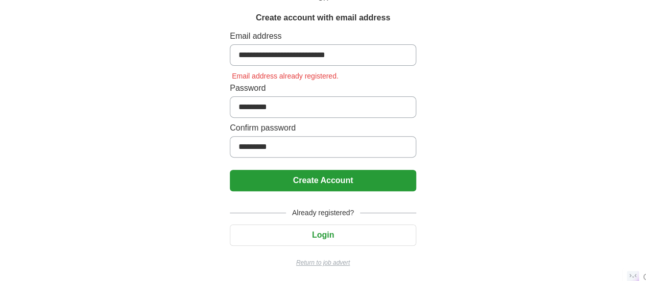 The width and height of the screenshot is (646, 281). Describe the element at coordinates (323, 18) in the screenshot. I see `h1: Create account with email address` at that location.